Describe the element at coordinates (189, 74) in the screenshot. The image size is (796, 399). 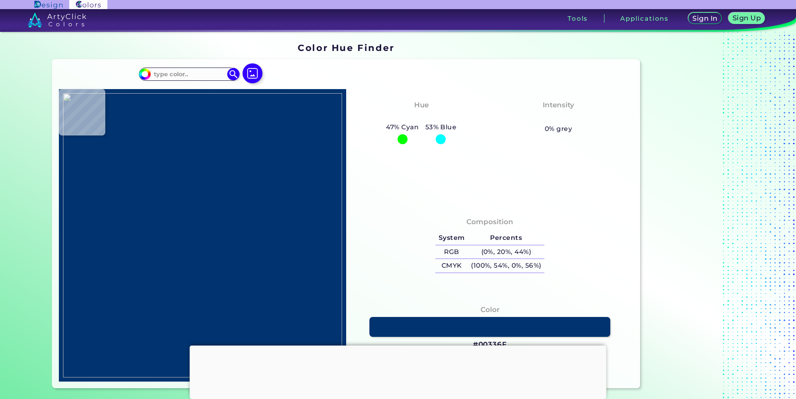
I see `input: type color..` at that location.